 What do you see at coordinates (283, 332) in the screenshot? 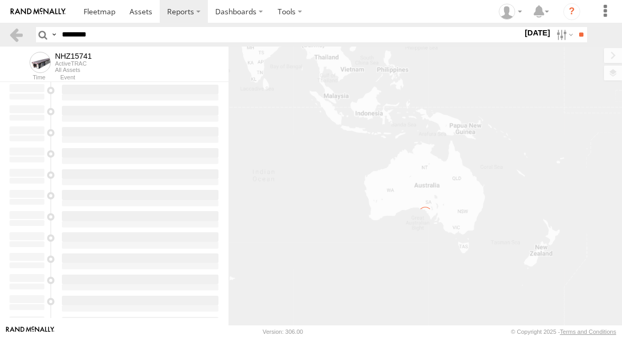
I see `div: Version: 306.00` at bounding box center [283, 332].